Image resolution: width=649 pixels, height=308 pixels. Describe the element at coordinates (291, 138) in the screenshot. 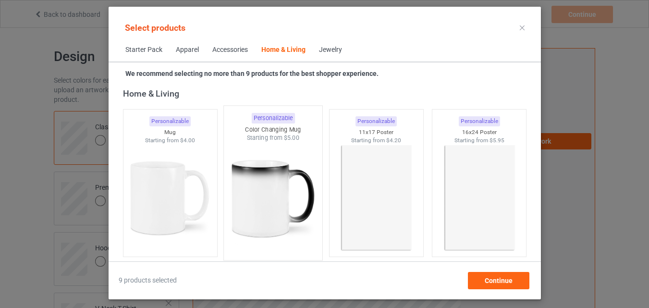

I see `span: $5.00` at that location.